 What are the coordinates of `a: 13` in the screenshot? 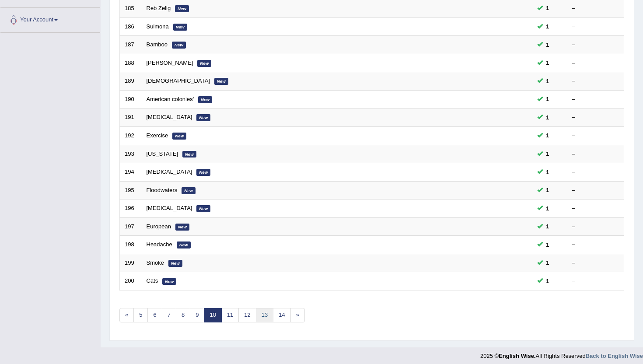 It's located at (265, 315).